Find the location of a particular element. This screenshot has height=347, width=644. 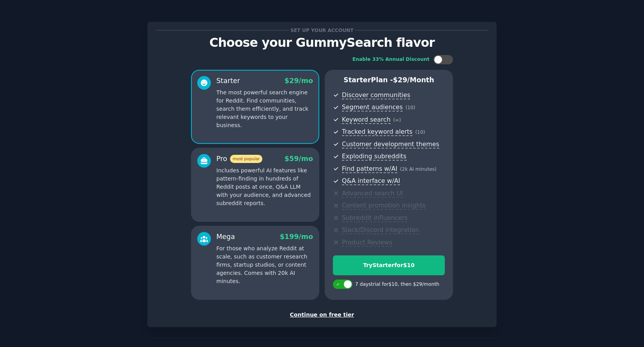

div: Continue on free tier is located at coordinates (322, 315).